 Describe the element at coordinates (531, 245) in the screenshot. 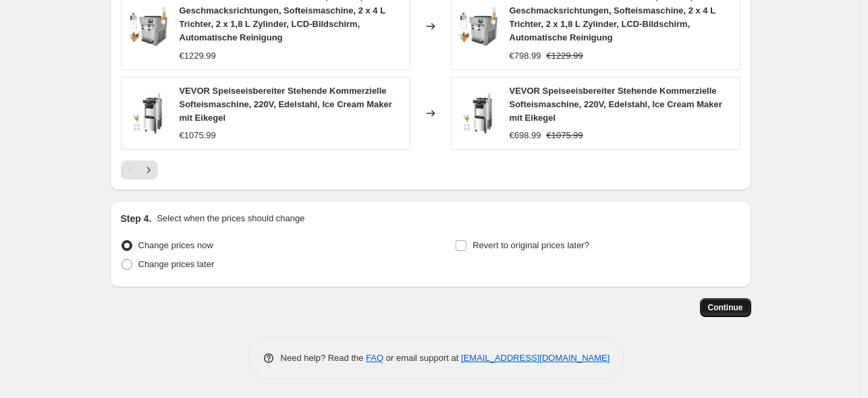

I see `span: Revert to original prices later?` at that location.